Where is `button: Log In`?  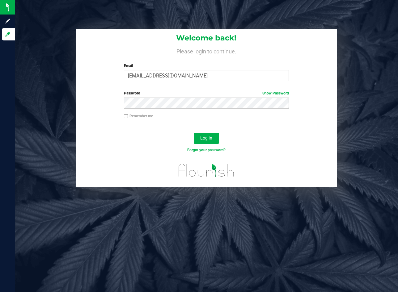
button: Log In is located at coordinates (206, 138).